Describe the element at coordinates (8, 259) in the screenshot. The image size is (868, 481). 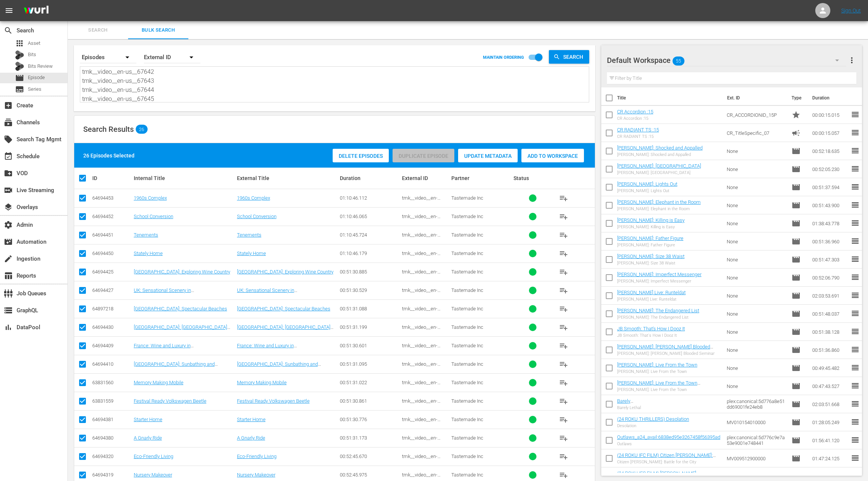
I see `span: Ingestion` at that location.